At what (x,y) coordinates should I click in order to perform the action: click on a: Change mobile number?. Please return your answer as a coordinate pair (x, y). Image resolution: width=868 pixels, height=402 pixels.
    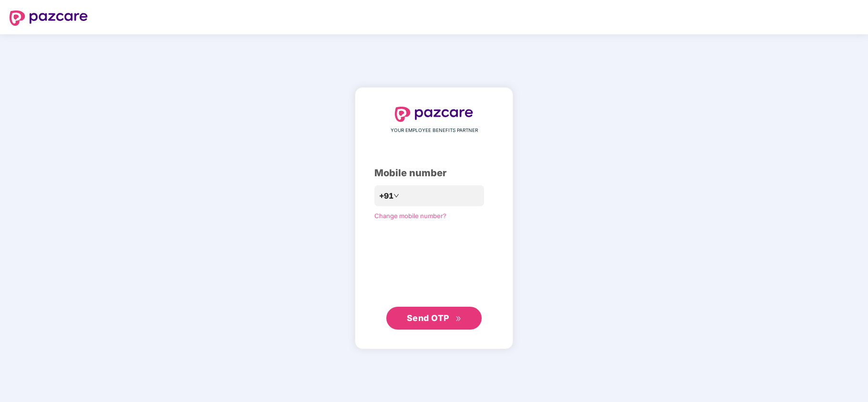
    Looking at the image, I should click on (410, 216).